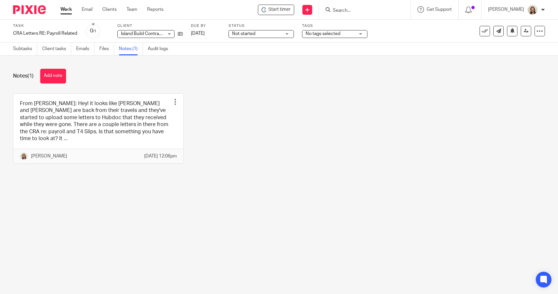 The image size is (558, 294). Describe the element at coordinates (362, 11) in the screenshot. I see `input: Search` at that location.